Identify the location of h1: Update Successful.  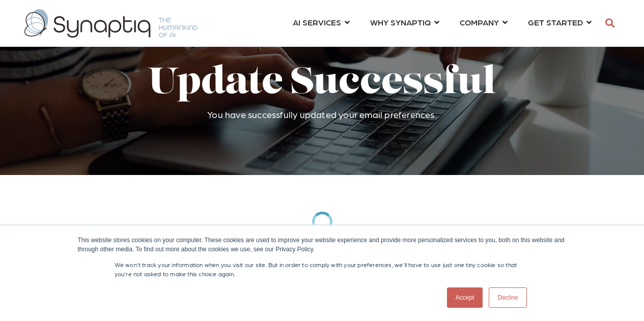
(322, 84).